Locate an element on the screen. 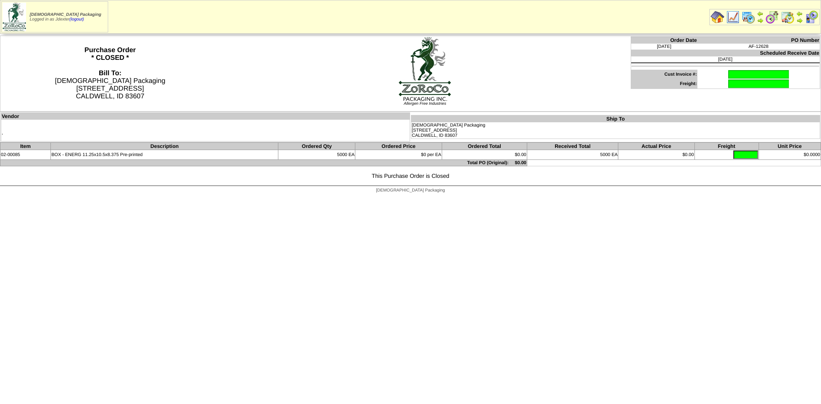  td: $0 per EA is located at coordinates (398, 155).